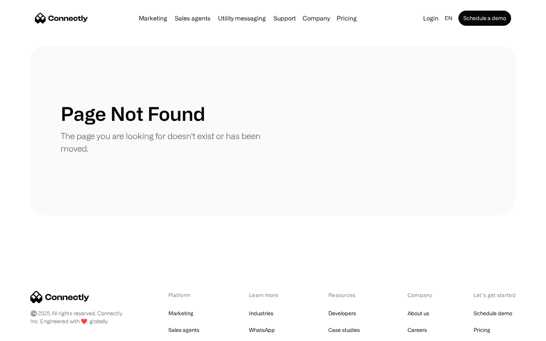  I want to click on h1: Page Not Found, so click(133, 114).